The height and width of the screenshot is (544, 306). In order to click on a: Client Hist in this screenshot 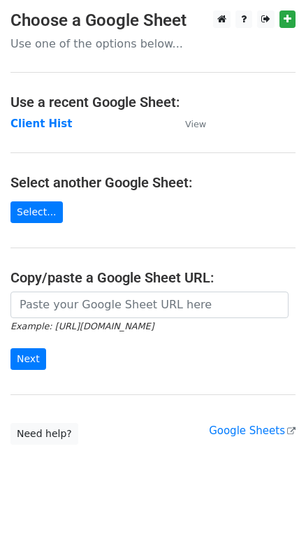, I will do `click(41, 124)`.